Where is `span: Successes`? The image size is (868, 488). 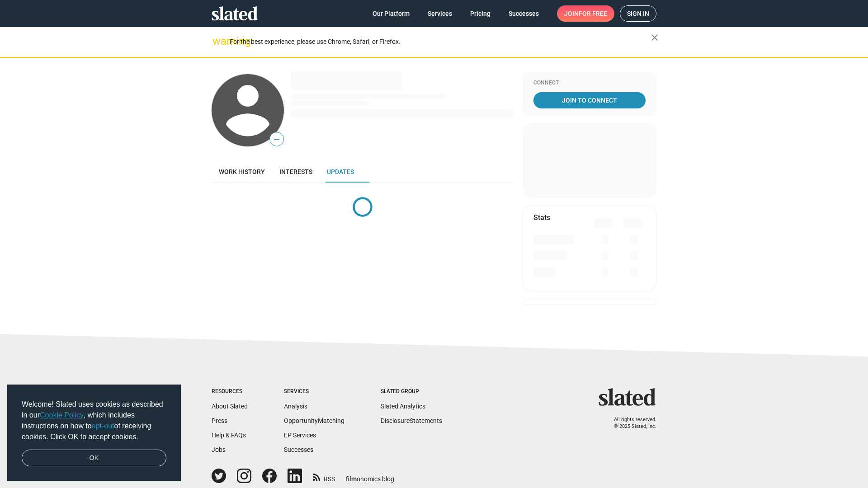
span: Successes is located at coordinates (524, 13).